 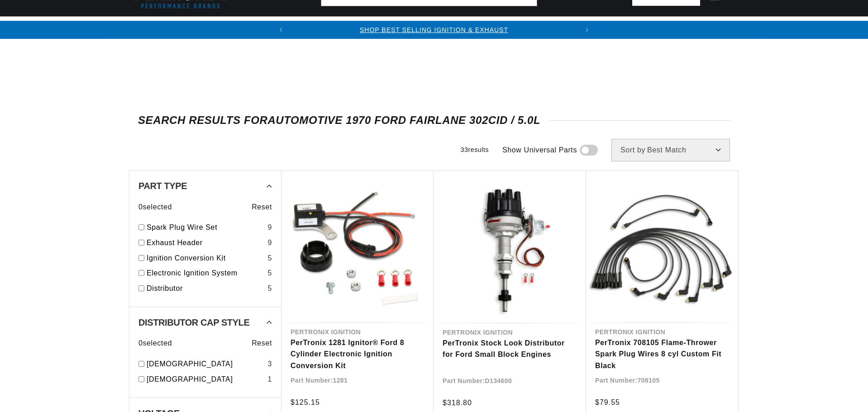 I want to click on summary: Spark Plug Wires, so click(x=684, y=27).